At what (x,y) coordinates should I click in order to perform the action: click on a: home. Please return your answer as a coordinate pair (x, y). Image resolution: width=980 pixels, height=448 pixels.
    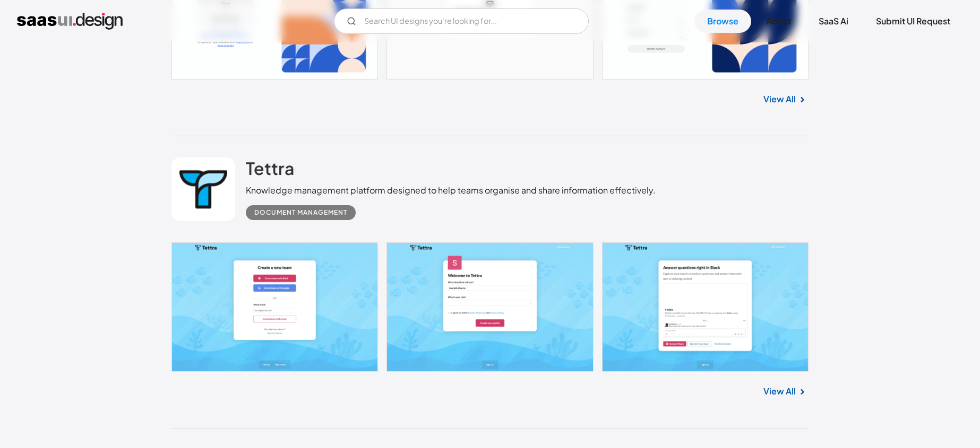
    Looking at the image, I should click on (69, 21).